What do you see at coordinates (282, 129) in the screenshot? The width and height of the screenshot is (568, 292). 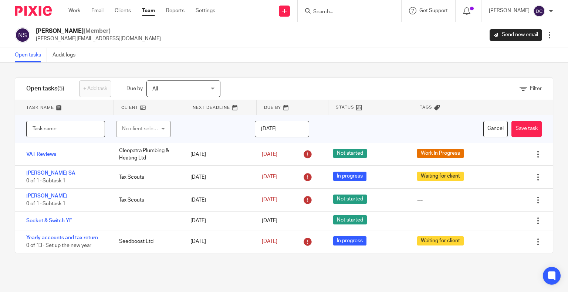 I see `input: Pick a date` at bounding box center [282, 129].